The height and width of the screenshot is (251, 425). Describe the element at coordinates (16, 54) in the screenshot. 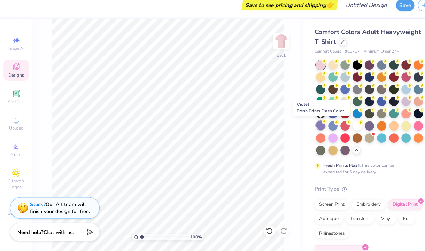

I see `span: Image AI` at that location.